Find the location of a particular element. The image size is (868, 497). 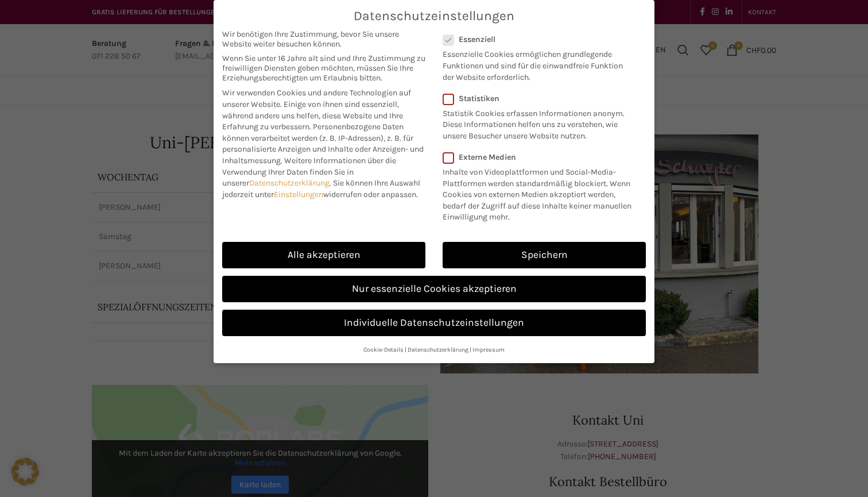

a: Speichern is located at coordinates (544, 255).